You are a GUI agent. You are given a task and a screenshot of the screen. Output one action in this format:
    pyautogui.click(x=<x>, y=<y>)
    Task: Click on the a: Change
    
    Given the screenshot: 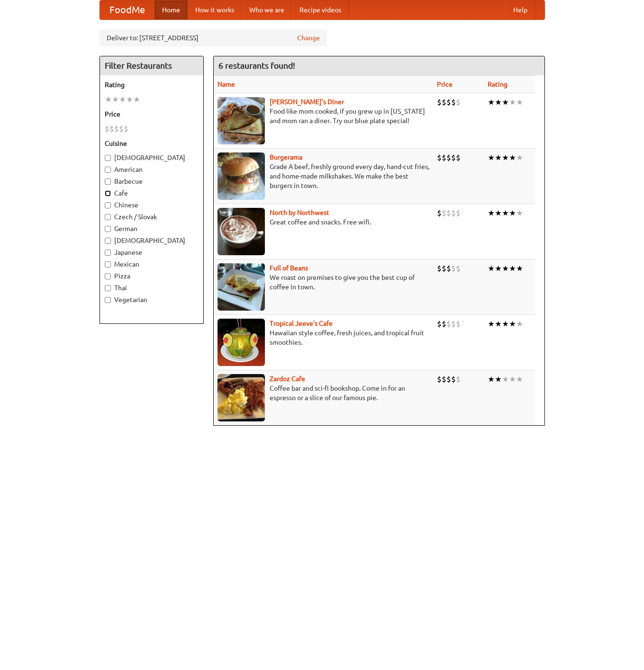 What is the action you would take?
    pyautogui.click(x=308, y=38)
    